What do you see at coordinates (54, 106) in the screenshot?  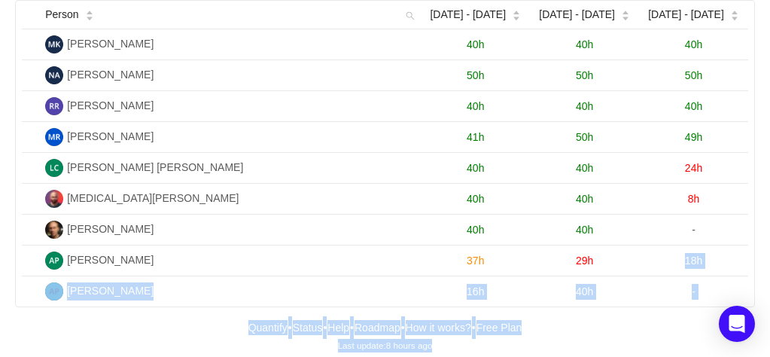 I see `img: RR` at bounding box center [54, 106].